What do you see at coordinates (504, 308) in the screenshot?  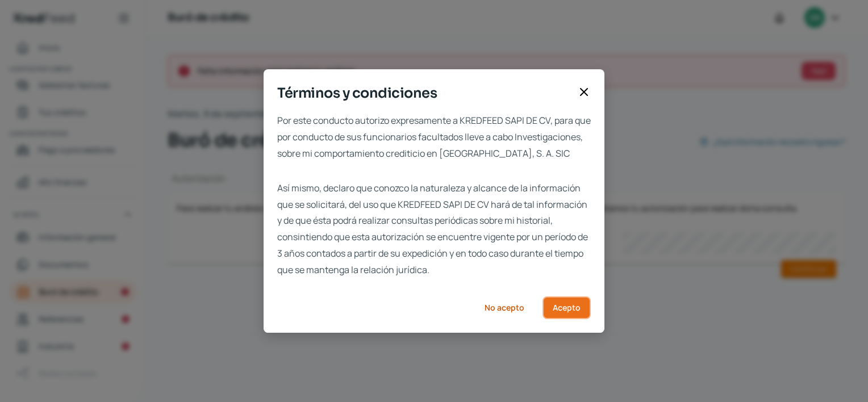 I see `span: No acepto` at bounding box center [504, 308].